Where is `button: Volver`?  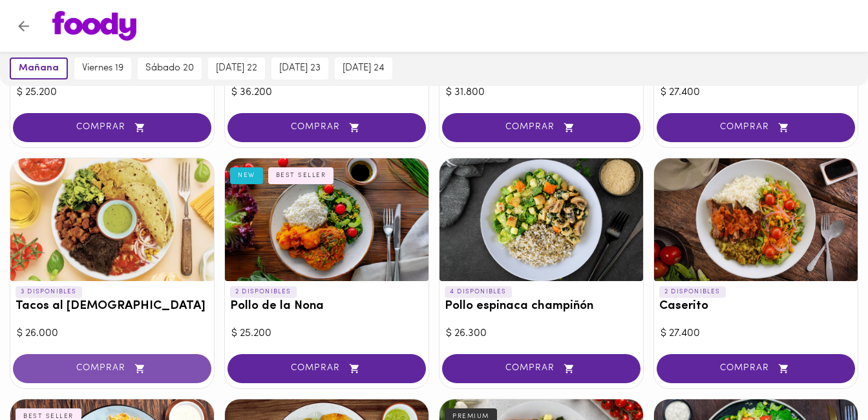
button: Volver is located at coordinates (23, 26).